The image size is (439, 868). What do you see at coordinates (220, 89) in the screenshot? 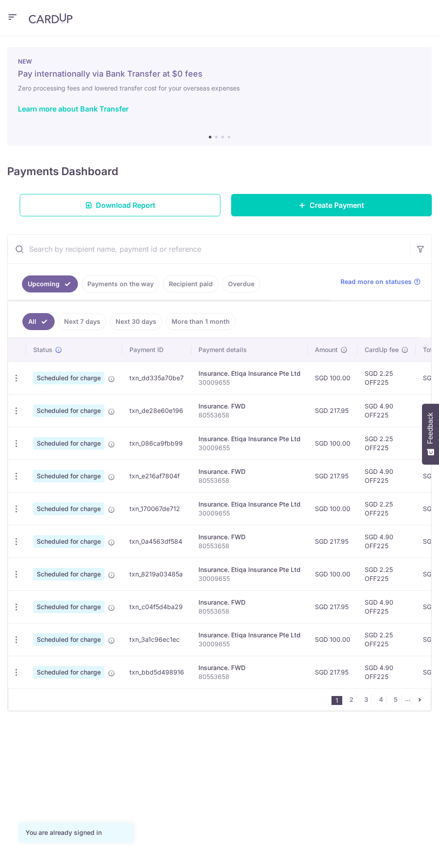
I see `h6: Zero processing fees and lowered transfer cost for your overseas expenses` at bounding box center [220, 89].